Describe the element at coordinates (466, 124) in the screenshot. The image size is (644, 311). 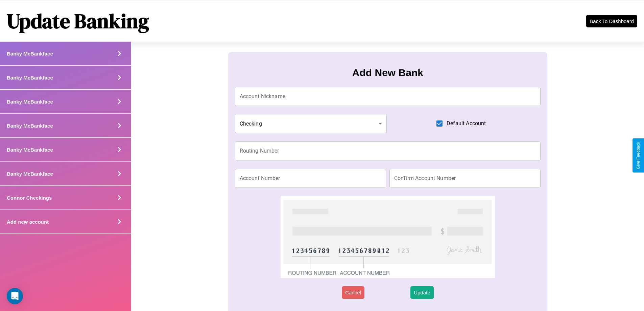
I see `span: Default Account` at that location.